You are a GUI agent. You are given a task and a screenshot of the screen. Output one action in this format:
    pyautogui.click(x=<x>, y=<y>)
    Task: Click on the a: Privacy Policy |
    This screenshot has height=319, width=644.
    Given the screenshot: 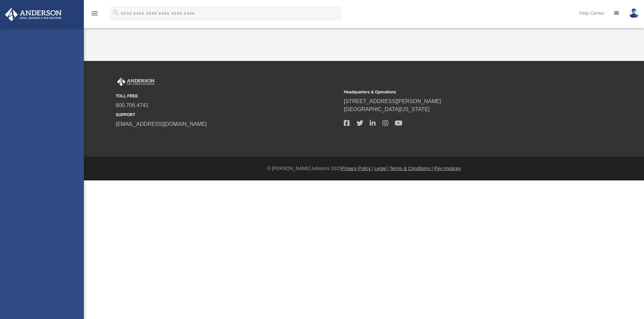 What is the action you would take?
    pyautogui.click(x=357, y=169)
    